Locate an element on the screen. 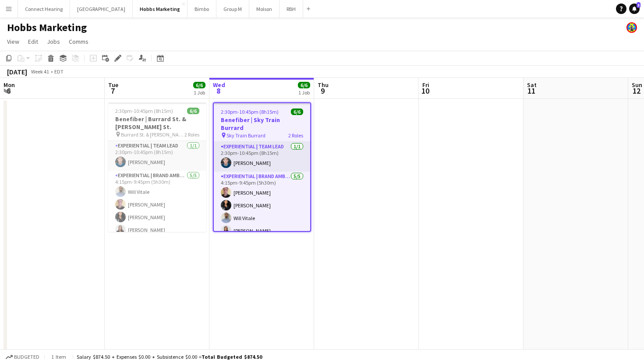  span: Total Budgeted $874.50 is located at coordinates (231, 357).